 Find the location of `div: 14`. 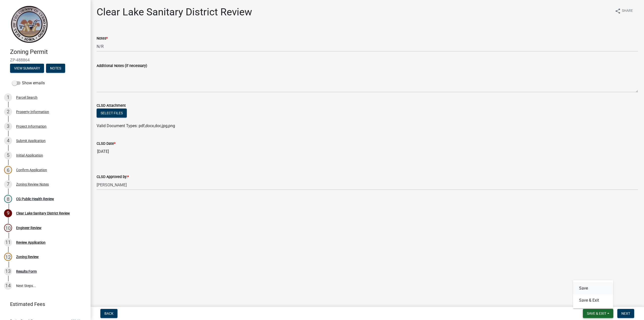

div: 14 is located at coordinates (8, 286).